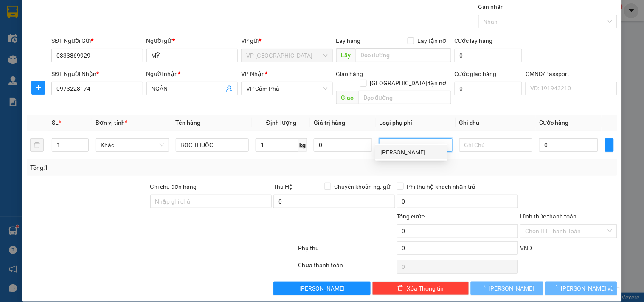 This screenshot has height=302, width=644. What do you see at coordinates (140, 167) in the screenshot?
I see `div: Tổng: 1` at bounding box center [140, 167].